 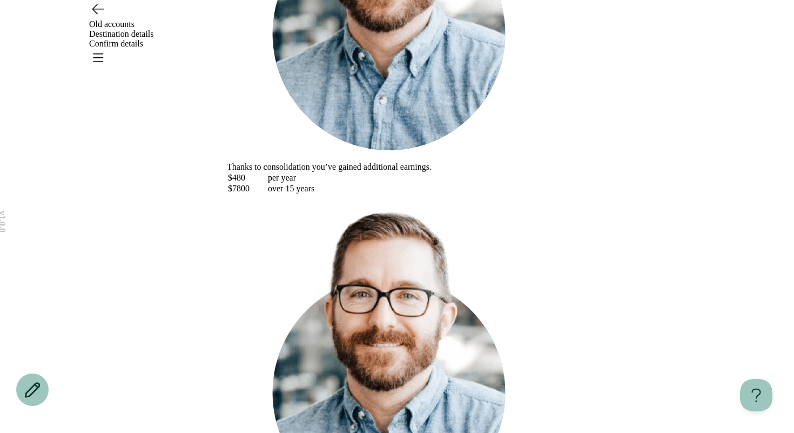 What do you see at coordinates (397, 167) in the screenshot?
I see `div: Thanks to consolidation you’ve gained additional earnings.` at bounding box center [397, 167].